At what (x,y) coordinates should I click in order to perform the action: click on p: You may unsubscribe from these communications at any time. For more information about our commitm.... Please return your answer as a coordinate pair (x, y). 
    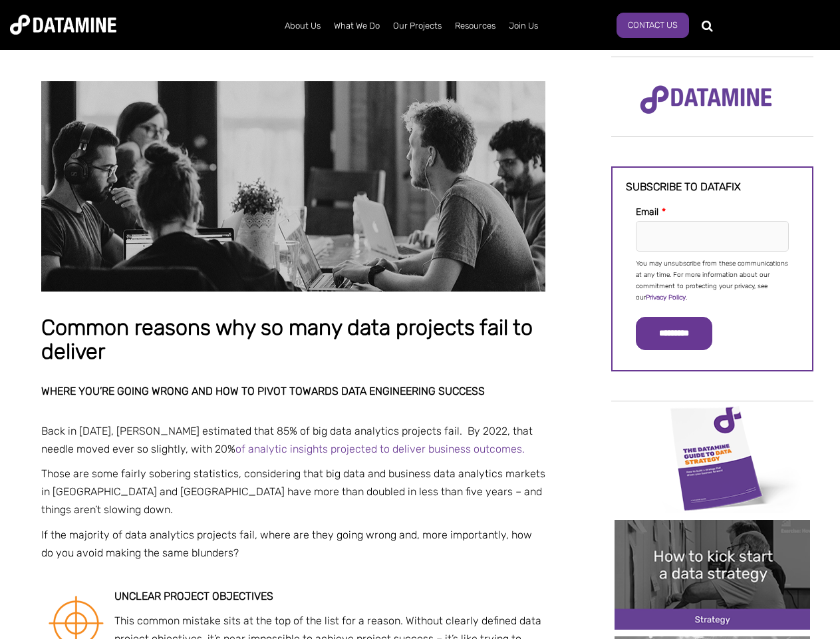
    Looking at the image, I should click on (712, 281).